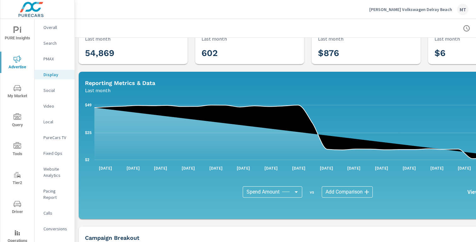 The image size is (476, 242). What do you see at coordinates (54, 90) in the screenshot?
I see `div: Social` at bounding box center [54, 90].